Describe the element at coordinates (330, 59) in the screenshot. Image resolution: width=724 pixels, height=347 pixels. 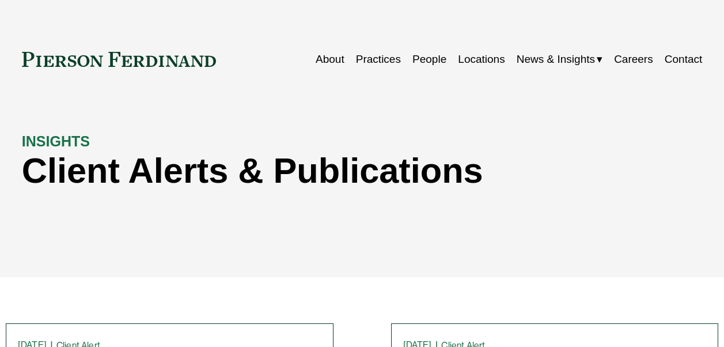
I see `a: About` at that location.